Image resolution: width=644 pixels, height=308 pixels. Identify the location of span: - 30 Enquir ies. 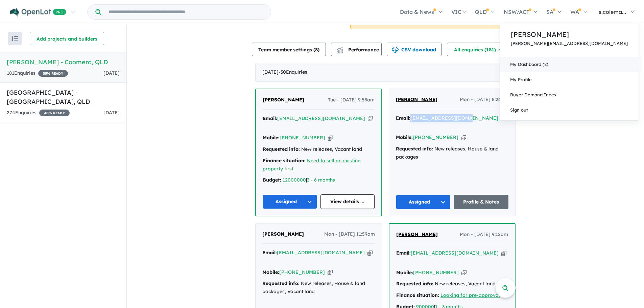
(293, 72).